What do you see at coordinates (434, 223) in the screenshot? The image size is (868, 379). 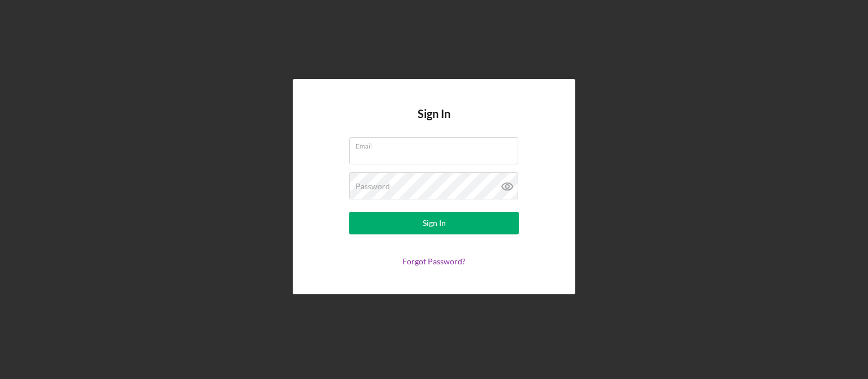 I see `div: Sign In` at bounding box center [434, 223].